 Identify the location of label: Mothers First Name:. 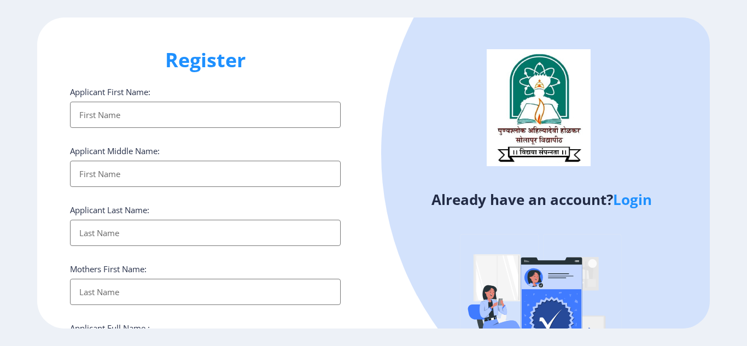
(108, 269).